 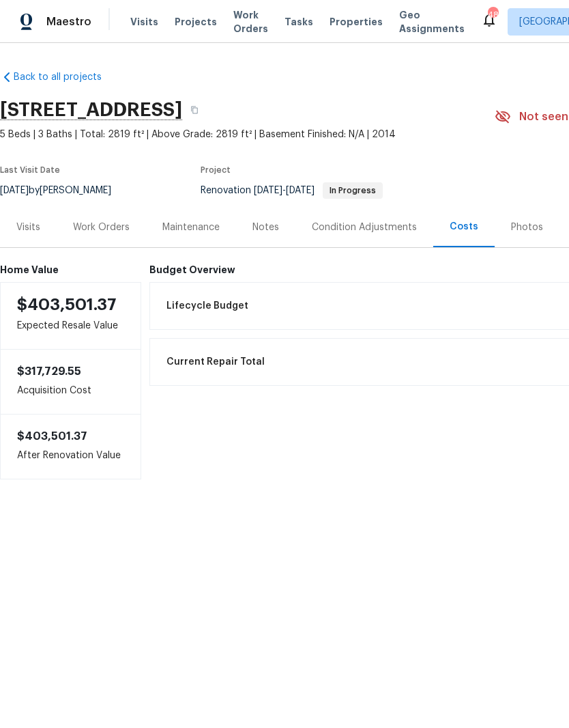 What do you see at coordinates (353, 191) in the screenshot?
I see `span: In Progress` at bounding box center [353, 191].